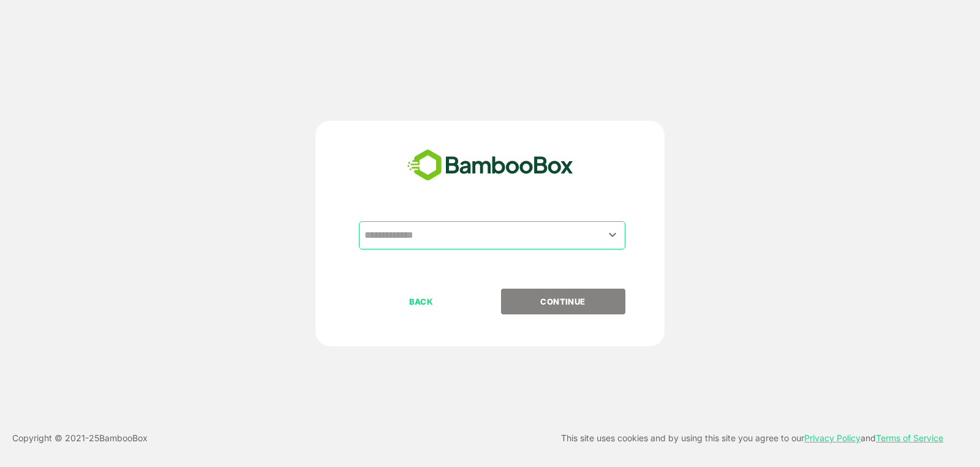  What do you see at coordinates (833, 437) in the screenshot?
I see `a: Privacy Policy` at bounding box center [833, 437].